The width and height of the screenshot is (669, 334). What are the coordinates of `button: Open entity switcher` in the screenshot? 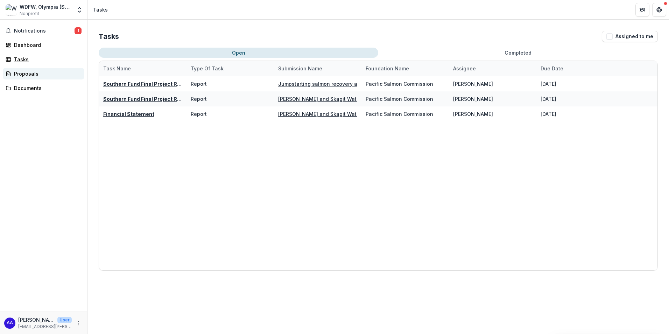 It's located at (79, 10).